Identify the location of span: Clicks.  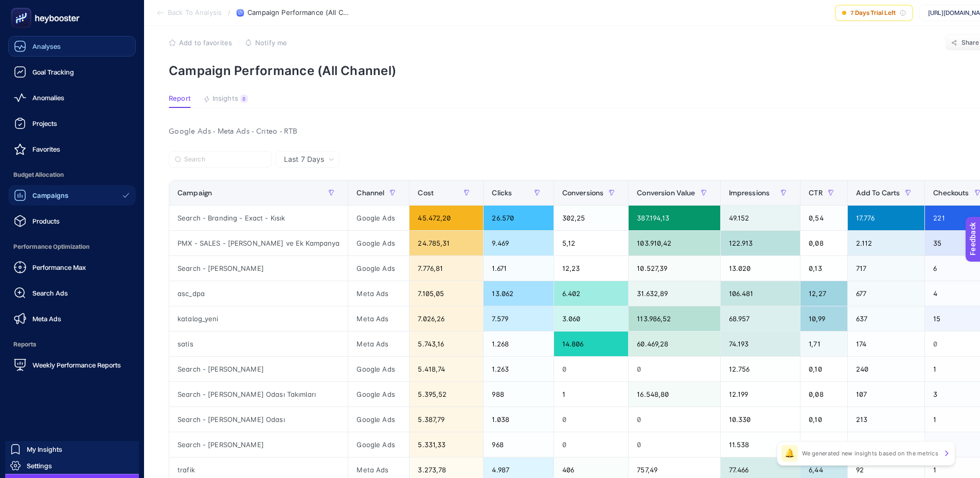
(501, 193).